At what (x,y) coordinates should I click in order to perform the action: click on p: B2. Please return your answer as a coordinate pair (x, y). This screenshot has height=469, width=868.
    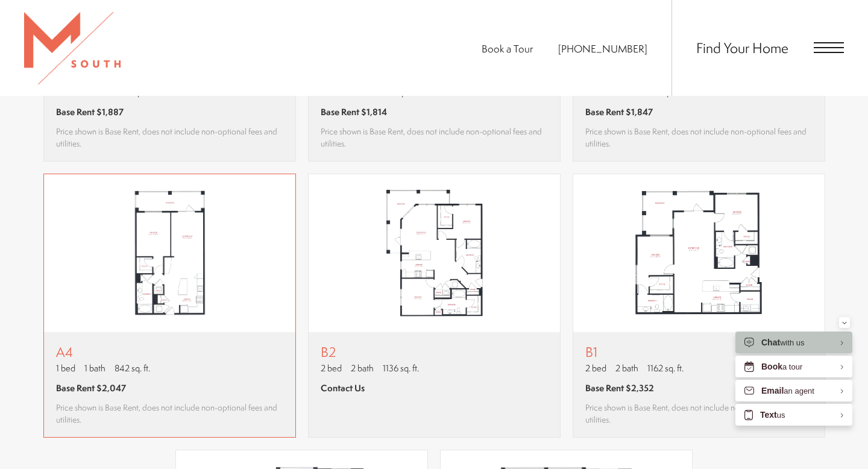
    Looking at the image, I should click on (369, 352).